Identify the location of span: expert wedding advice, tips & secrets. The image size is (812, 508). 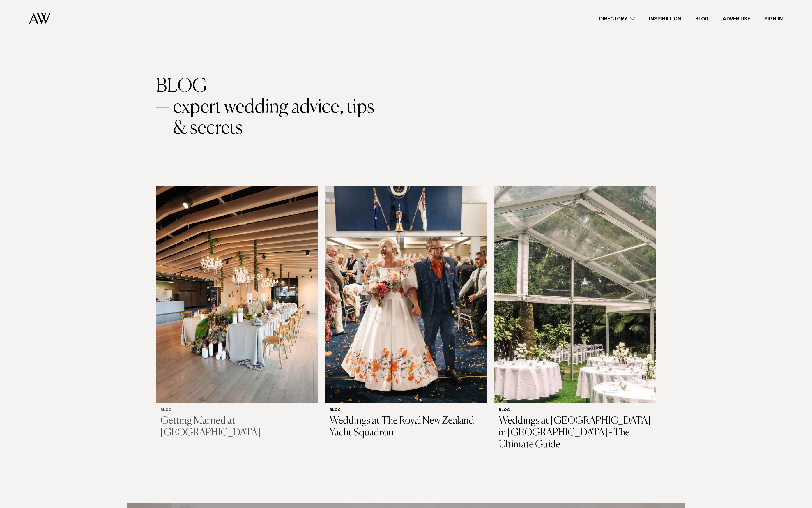
(281, 118).